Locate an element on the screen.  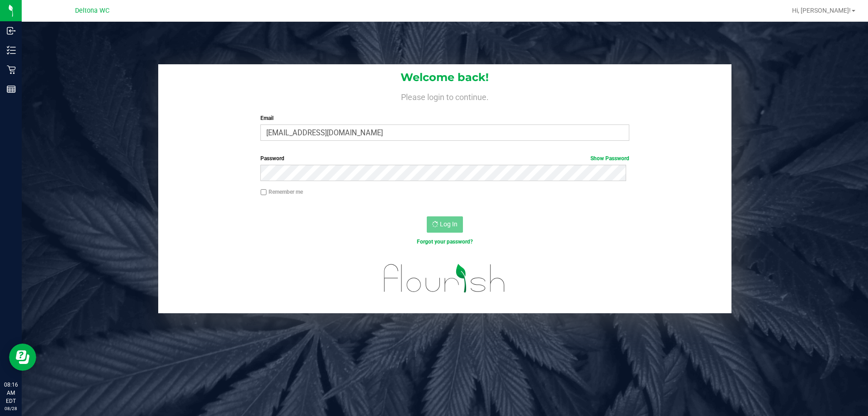
inline-svg: Retail is located at coordinates (11, 70).